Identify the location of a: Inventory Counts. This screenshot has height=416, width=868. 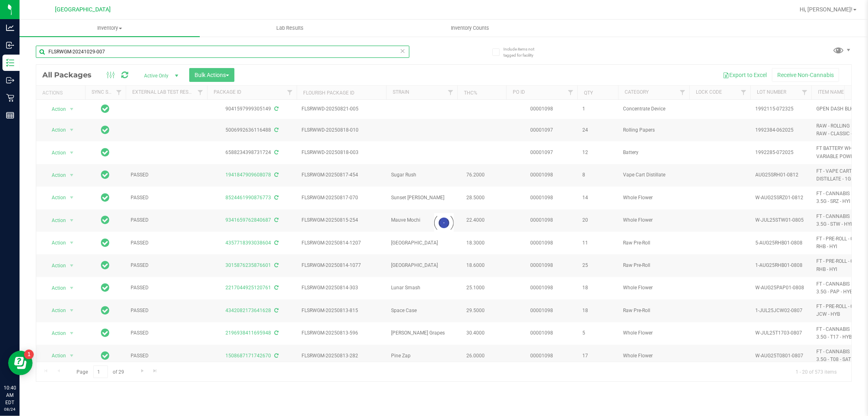
(470, 28).